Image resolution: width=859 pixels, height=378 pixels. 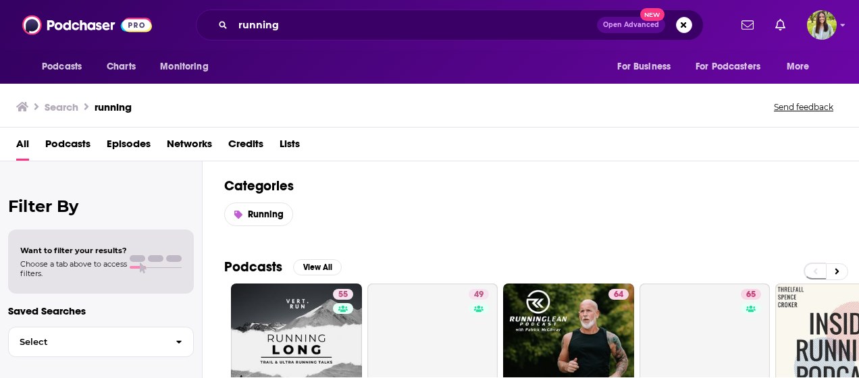 What do you see at coordinates (128, 147) in the screenshot?
I see `span: Episodes` at bounding box center [128, 147].